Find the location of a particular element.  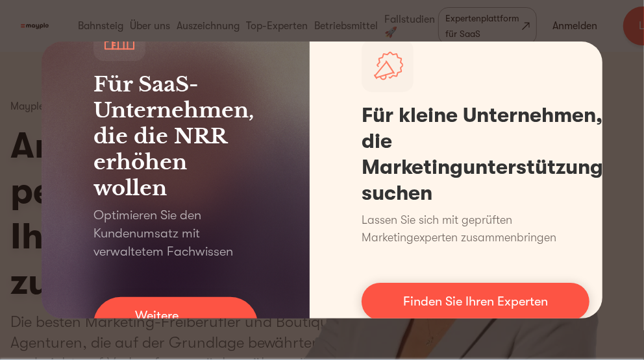

a: Finden Sie Ihren Experten is located at coordinates (475, 301).